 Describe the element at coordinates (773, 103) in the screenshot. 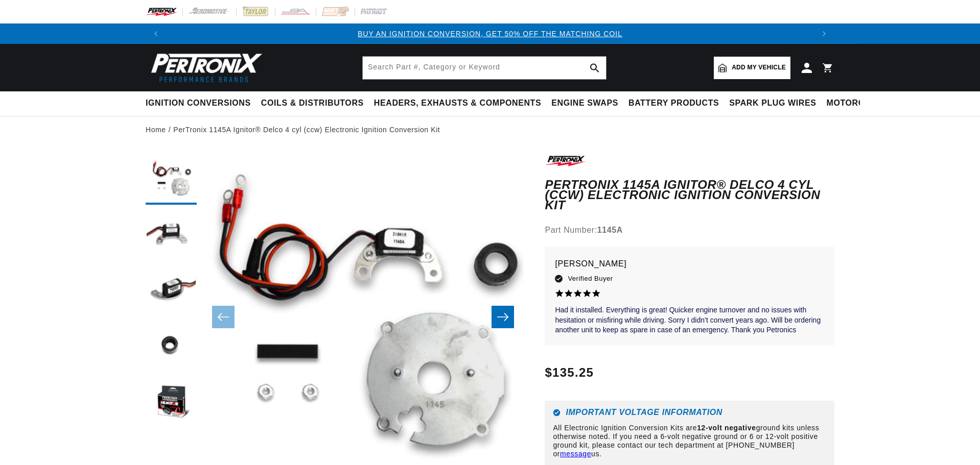

I see `span: Spark Plug Wires` at that location.